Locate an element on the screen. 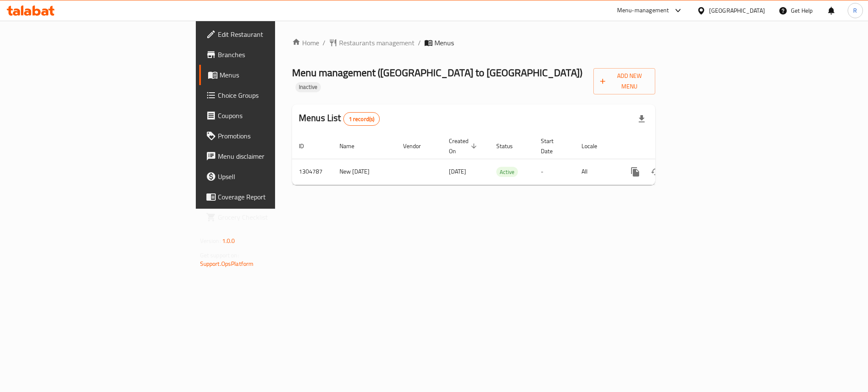 This screenshot has width=868, height=392. a: Menus is located at coordinates (270, 75).